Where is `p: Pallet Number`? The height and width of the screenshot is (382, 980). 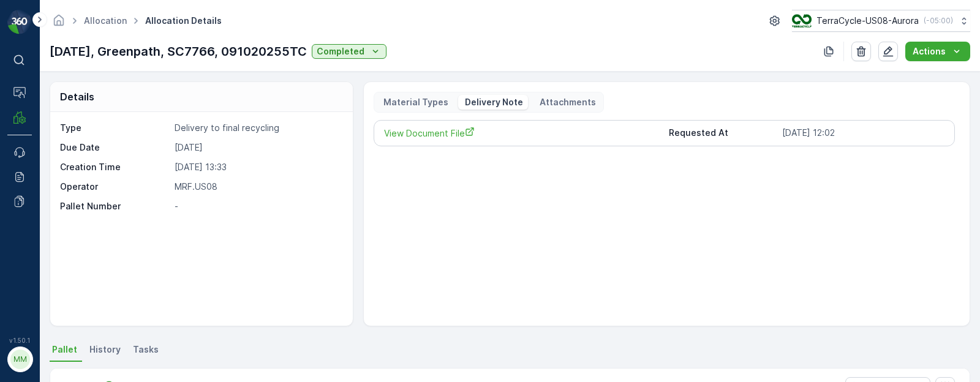 p: Pallet Number is located at coordinates (115, 207).